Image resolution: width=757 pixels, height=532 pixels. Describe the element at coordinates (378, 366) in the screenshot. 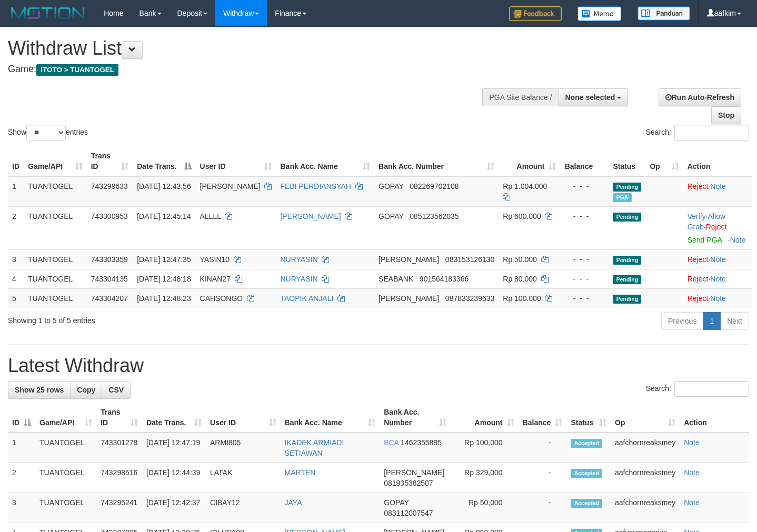

I see `h1: Latest Withdraw` at that location.